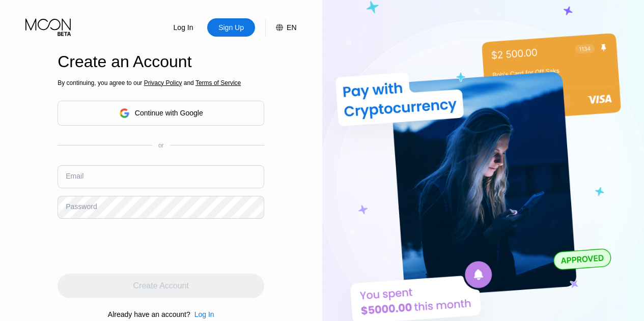  Describe the element at coordinates (231, 28) in the screenshot. I see `div: Sign Up` at that location.